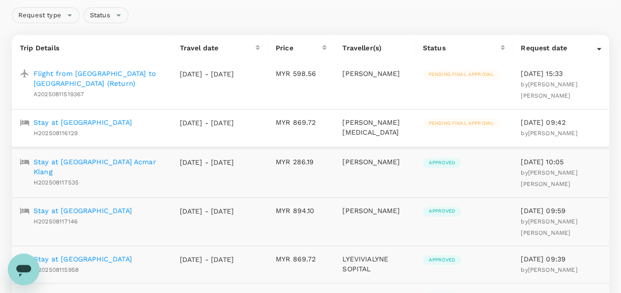  I want to click on p: MYR 598.56, so click(301, 74).